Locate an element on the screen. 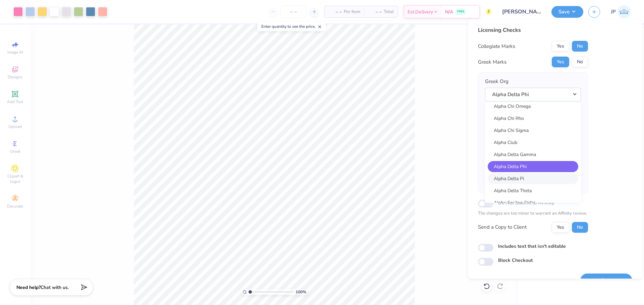 Image resolution: width=644 pixels, height=305 pixels. span: Add Text is located at coordinates (15, 102).